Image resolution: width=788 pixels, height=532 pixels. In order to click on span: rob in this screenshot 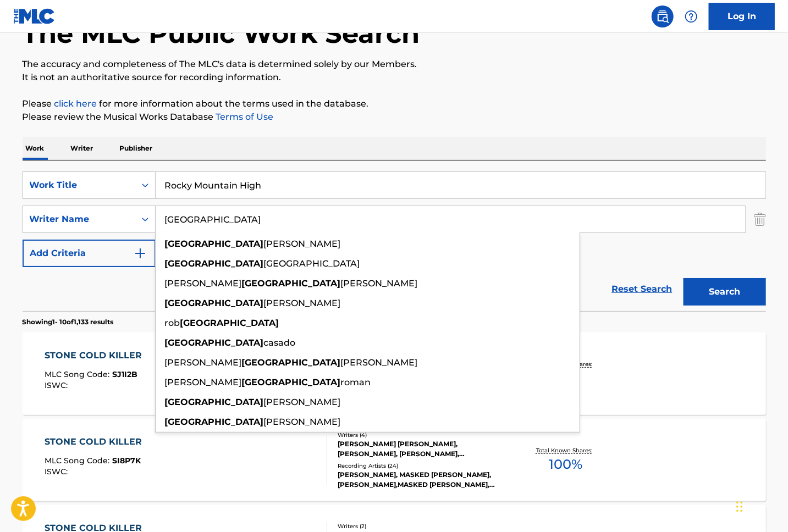, I will do `click(173, 323)`.